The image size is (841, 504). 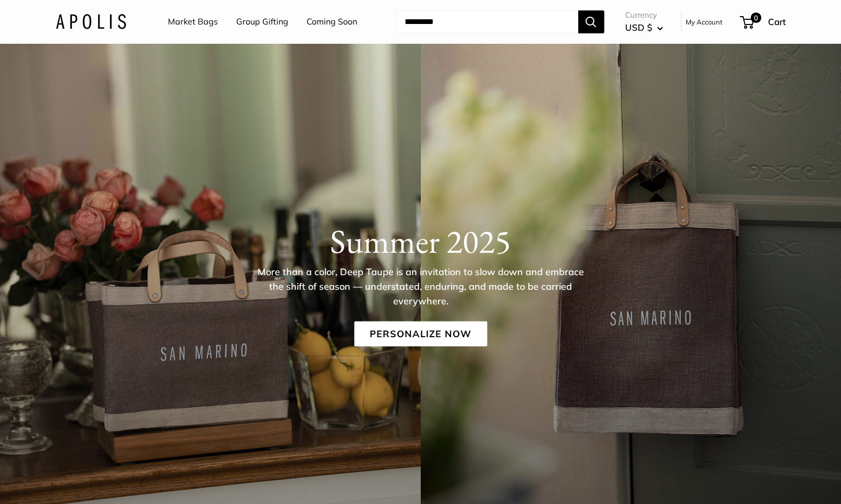 What do you see at coordinates (756, 18) in the screenshot?
I see `span: 0` at bounding box center [756, 18].